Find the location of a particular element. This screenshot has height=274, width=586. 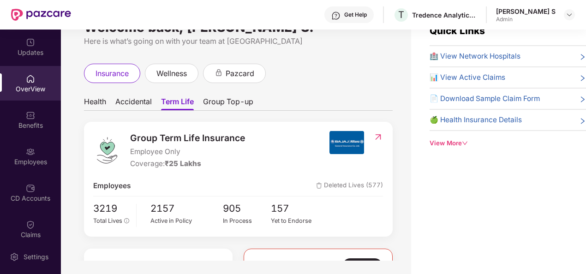

span: Employees is located at coordinates (112, 186).